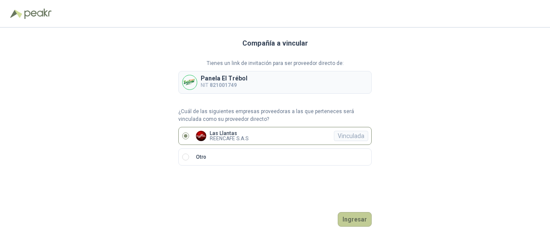 Image resolution: width=550 pixels, height=237 pixels. Describe the element at coordinates (229, 138) in the screenshot. I see `p: REENCAFE S.A.S` at that location.